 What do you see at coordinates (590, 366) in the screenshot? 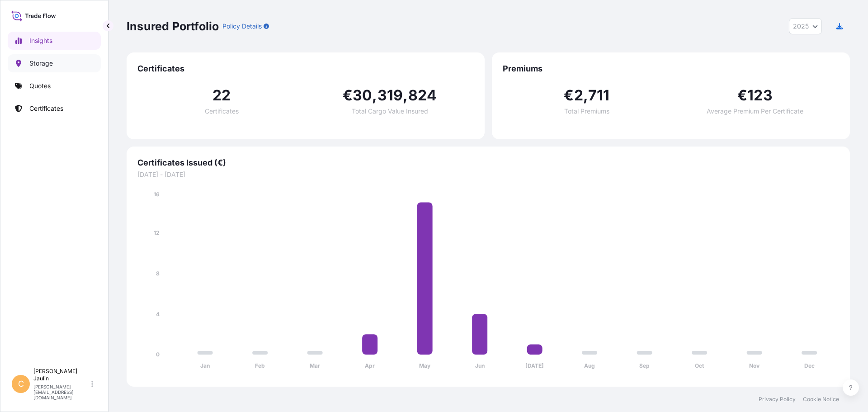
I see `tspan: Aug` at bounding box center [590, 366].